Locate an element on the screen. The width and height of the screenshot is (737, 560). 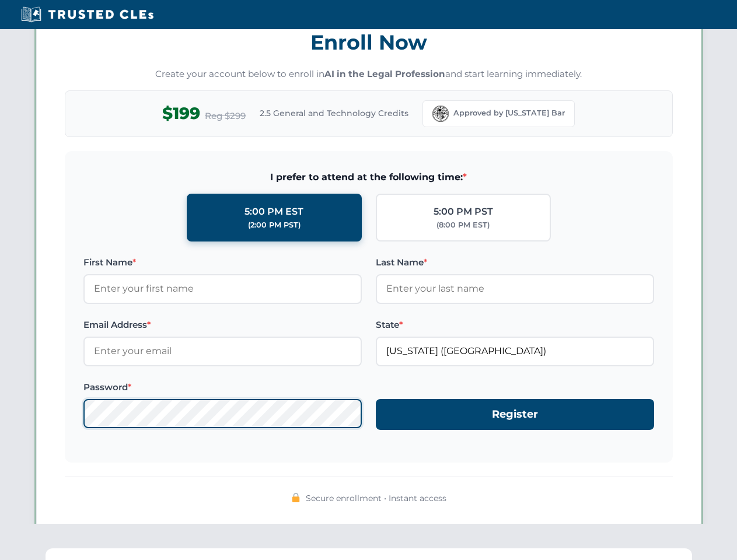
label: State is located at coordinates (515, 325).